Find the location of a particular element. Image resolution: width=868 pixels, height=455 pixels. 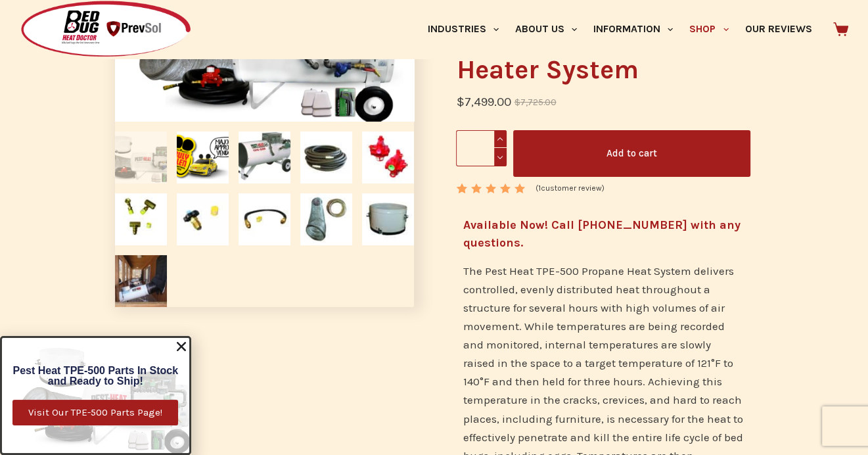

a: Close is located at coordinates (182, 347).